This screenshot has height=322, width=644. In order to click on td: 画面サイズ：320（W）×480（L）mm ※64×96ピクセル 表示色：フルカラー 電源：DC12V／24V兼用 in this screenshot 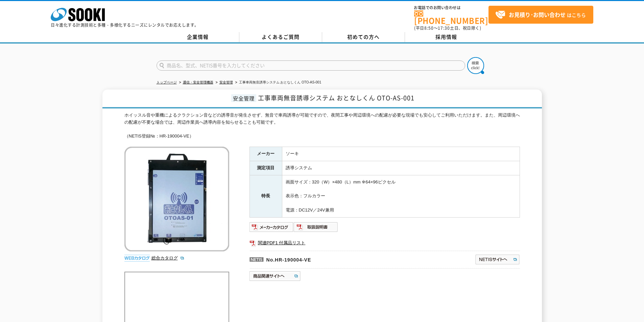, I will do `click(400, 196)`.